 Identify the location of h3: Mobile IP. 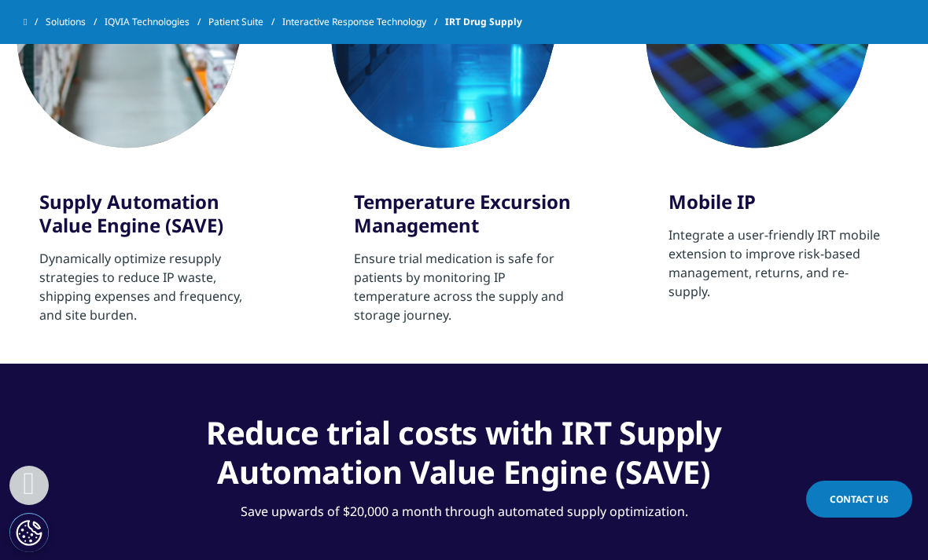
(778, 202).